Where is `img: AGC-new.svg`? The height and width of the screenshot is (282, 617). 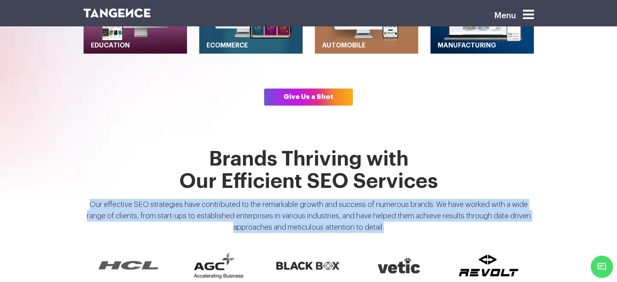 img: AGC-new.svg is located at coordinates (218, 265).